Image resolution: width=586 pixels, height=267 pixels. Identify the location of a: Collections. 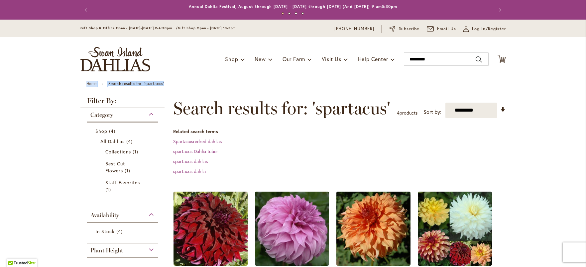
(123, 152).